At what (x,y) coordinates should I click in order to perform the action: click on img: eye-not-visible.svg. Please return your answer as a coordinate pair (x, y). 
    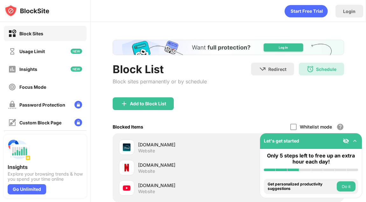
    Looking at the image, I should click on (346, 141).